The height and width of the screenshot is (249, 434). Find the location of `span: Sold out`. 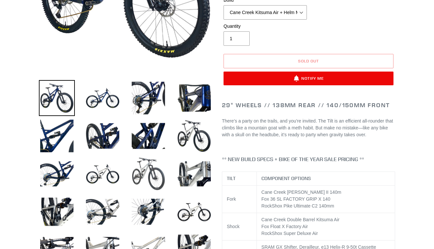

span: Sold out is located at coordinates (308, 61).